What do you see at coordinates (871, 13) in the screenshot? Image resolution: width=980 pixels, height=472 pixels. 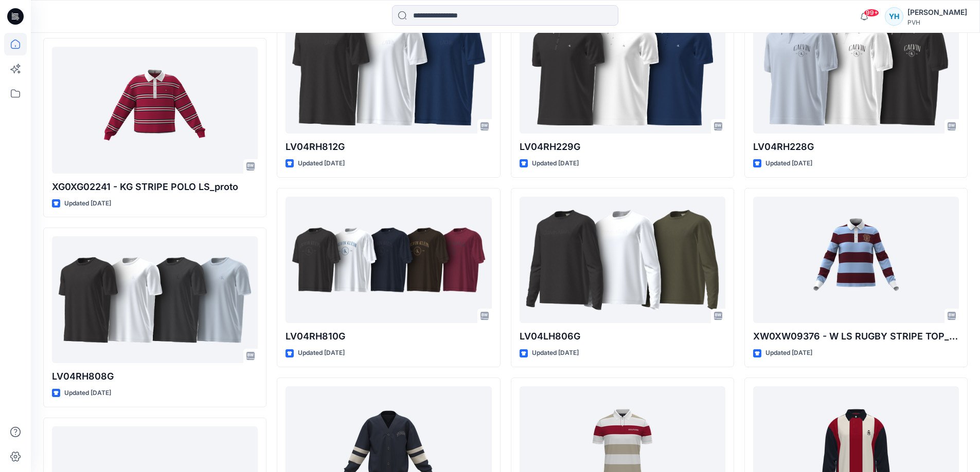 I see `span: 99+` at bounding box center [871, 13].